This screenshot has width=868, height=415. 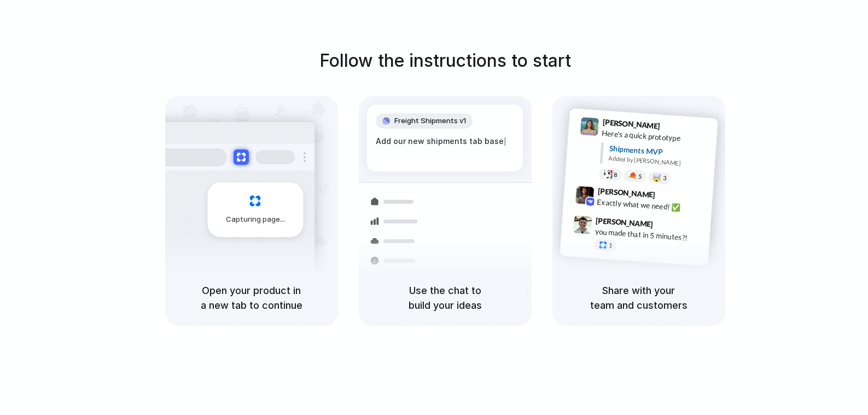 I want to click on span: 3, so click(x=664, y=178).